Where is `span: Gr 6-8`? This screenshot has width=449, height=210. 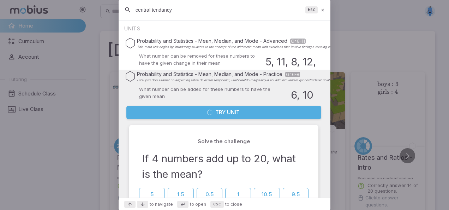
span: Gr 6-8 is located at coordinates (293, 74).